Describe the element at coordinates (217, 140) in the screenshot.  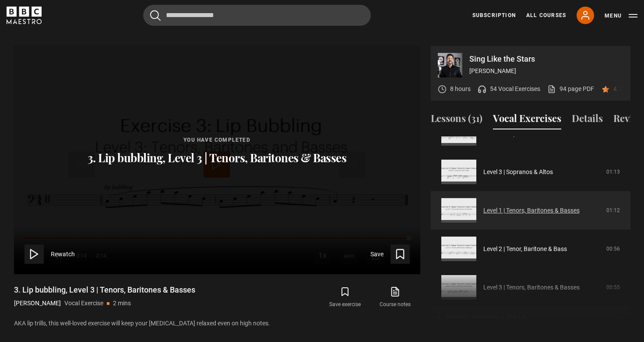
I see `p: You have completed` at that location.